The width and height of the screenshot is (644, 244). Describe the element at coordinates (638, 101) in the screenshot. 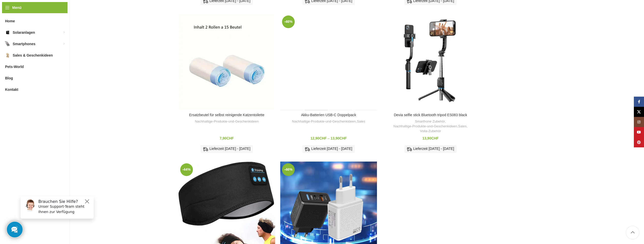

I see `a: Facebook Social Link` at that location.